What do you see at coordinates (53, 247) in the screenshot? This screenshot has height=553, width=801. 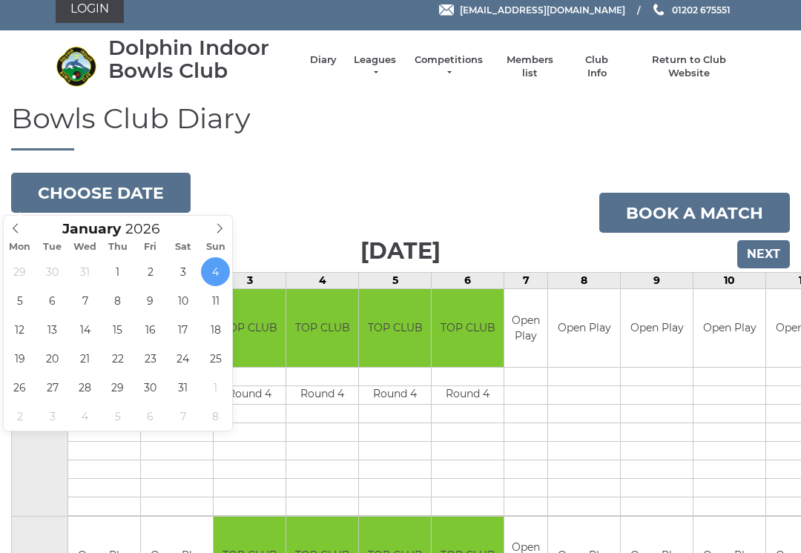 I see `span: Tue` at bounding box center [53, 247].